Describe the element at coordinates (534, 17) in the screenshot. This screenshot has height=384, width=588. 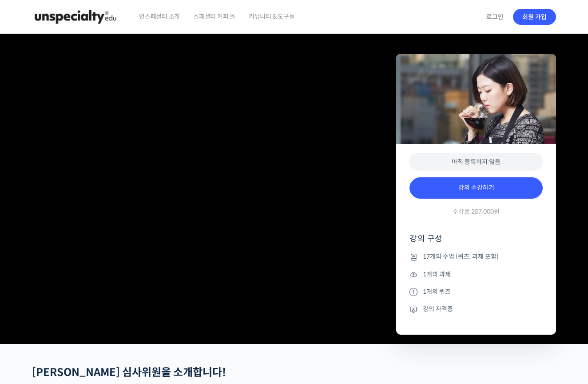
I see `a: 회원 가입` at that location.